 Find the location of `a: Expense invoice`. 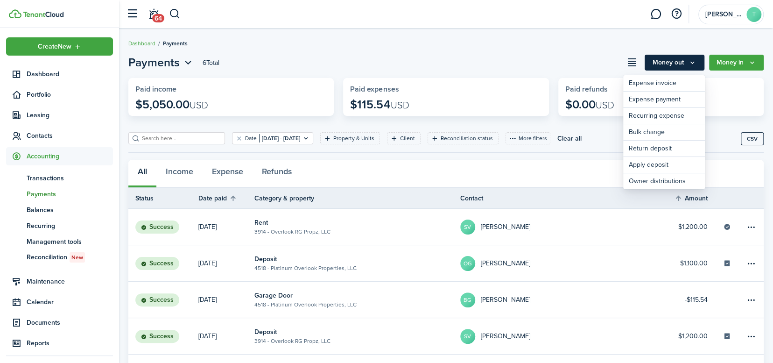

a: Expense invoice is located at coordinates (664, 83).